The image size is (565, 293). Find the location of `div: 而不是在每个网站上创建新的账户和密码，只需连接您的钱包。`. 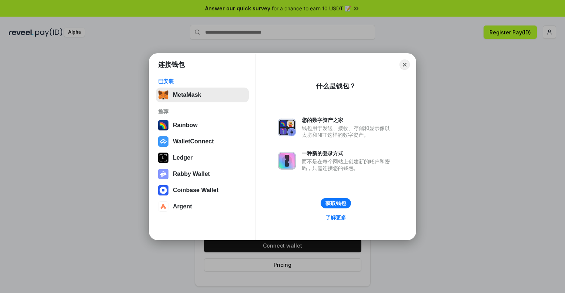

div: 而不是在每个网站上创建新的账户和密码，只需连接您的钱包。 is located at coordinates (347, 165).